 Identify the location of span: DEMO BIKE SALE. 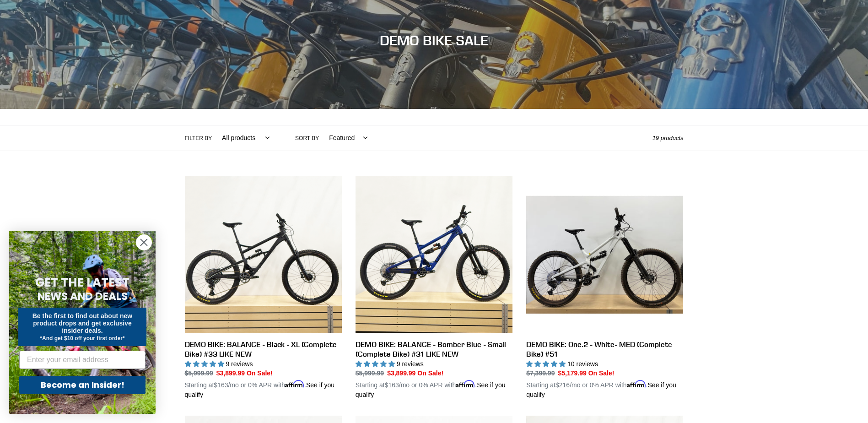
(434, 40).